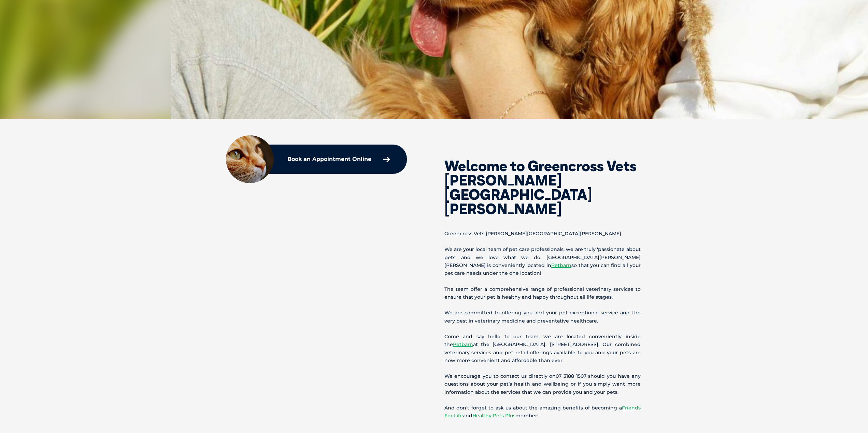 The height and width of the screenshot is (433, 868). I want to click on p: We are committed to offering you and your pet exceptional service and the very best in veterinary..., so click(542, 317).